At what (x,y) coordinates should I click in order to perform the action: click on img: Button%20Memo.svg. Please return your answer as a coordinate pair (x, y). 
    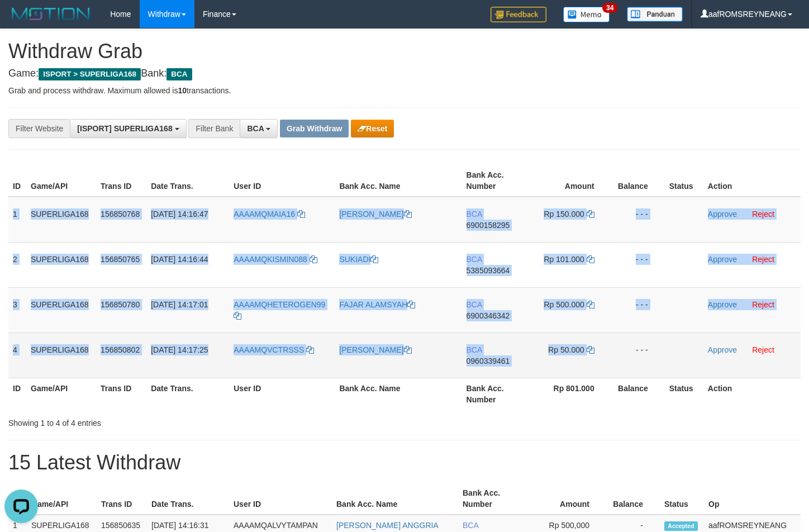
    Looking at the image, I should click on (587, 14).